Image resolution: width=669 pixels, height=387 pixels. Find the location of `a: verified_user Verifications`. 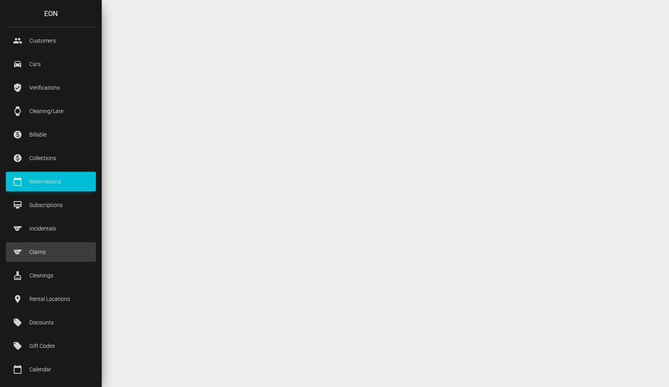

a: verified_user Verifications is located at coordinates (51, 88).